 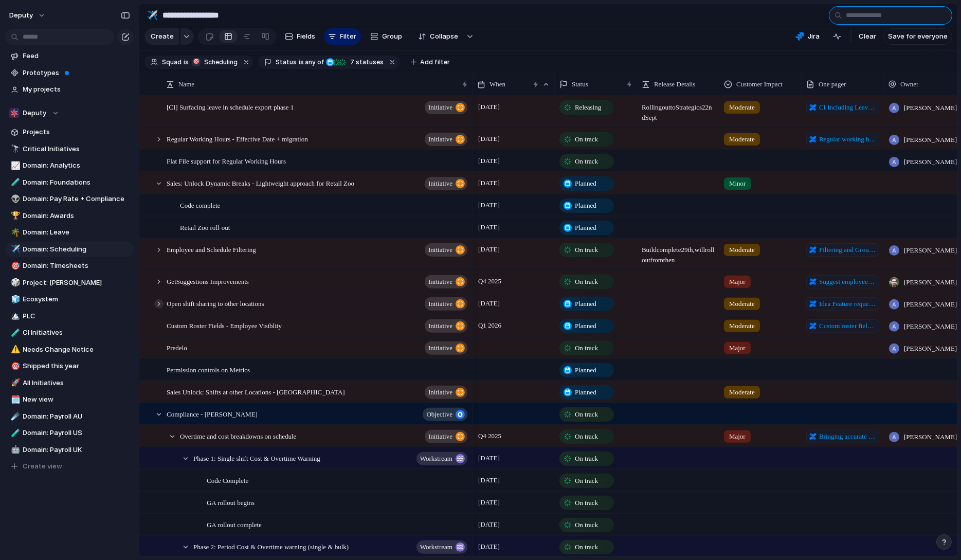 What do you see at coordinates (76, 90) in the screenshot?
I see `span: My projects` at bounding box center [76, 90].